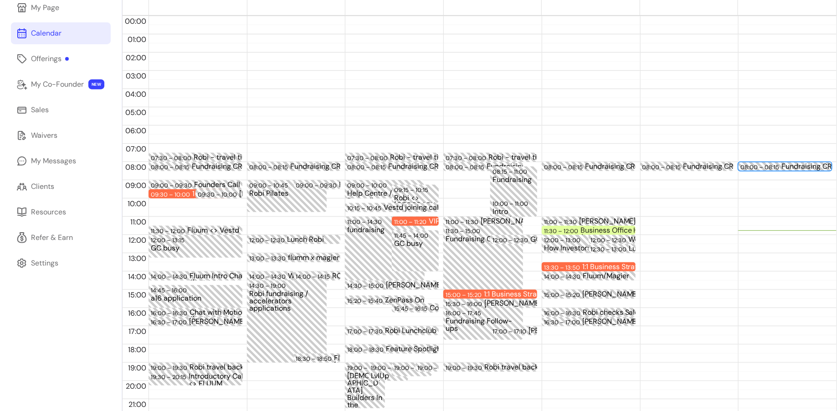 This screenshot has height=411, width=837. I want to click on div: fundraising, so click(385, 253).